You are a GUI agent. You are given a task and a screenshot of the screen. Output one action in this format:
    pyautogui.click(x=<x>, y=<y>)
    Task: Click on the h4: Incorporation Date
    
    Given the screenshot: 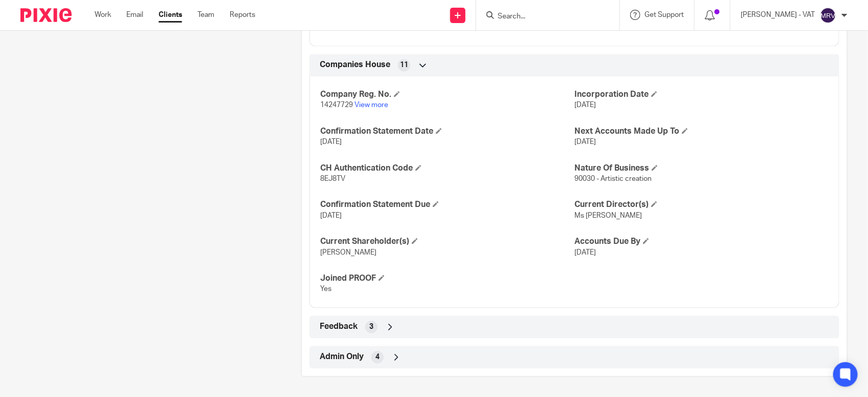 What is the action you would take?
    pyautogui.click(x=701, y=94)
    